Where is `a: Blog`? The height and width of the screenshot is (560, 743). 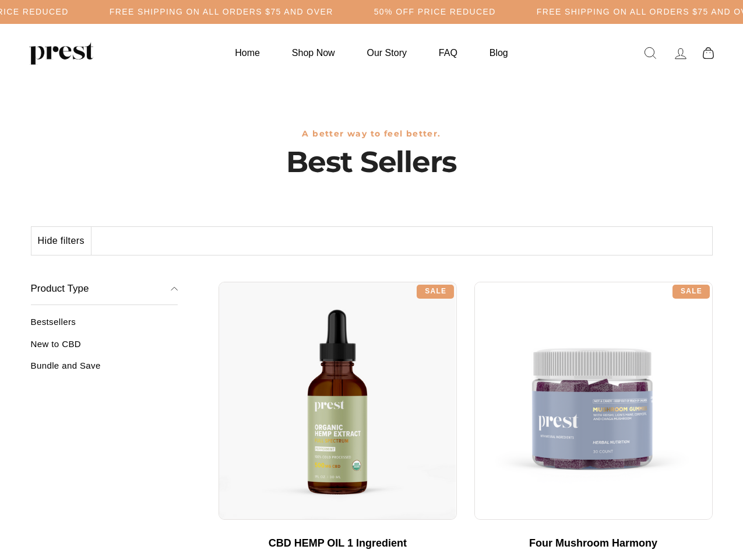 a: Blog is located at coordinates (499, 53).